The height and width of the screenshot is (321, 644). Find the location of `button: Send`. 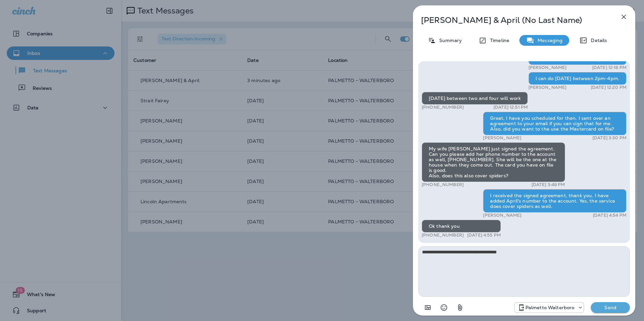

button: Send is located at coordinates (610, 308).